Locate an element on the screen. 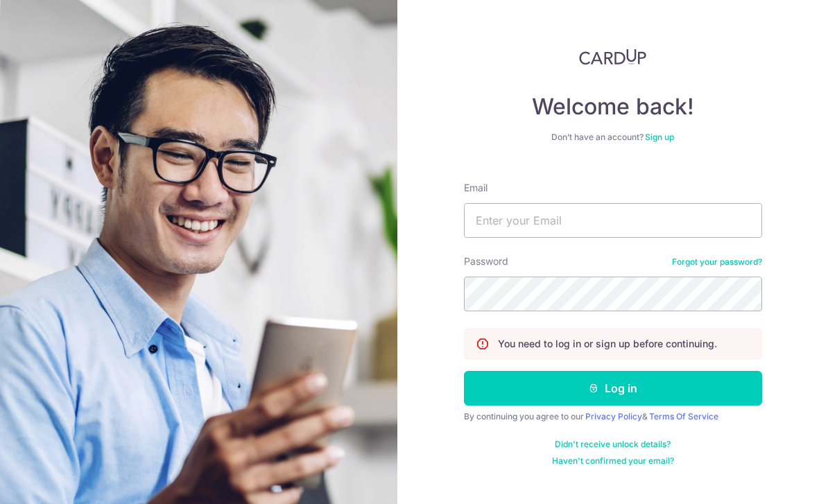 The width and height of the screenshot is (828, 504). div: By continuing you agree to our & is located at coordinates (613, 417).